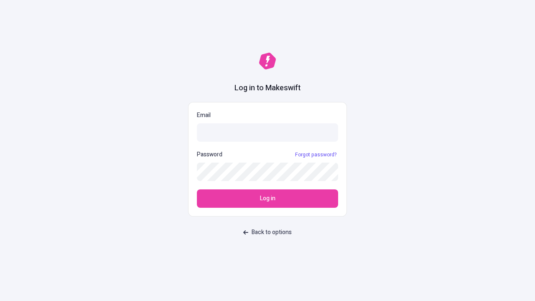  Describe the element at coordinates (268, 115) in the screenshot. I see `p: Email` at that location.